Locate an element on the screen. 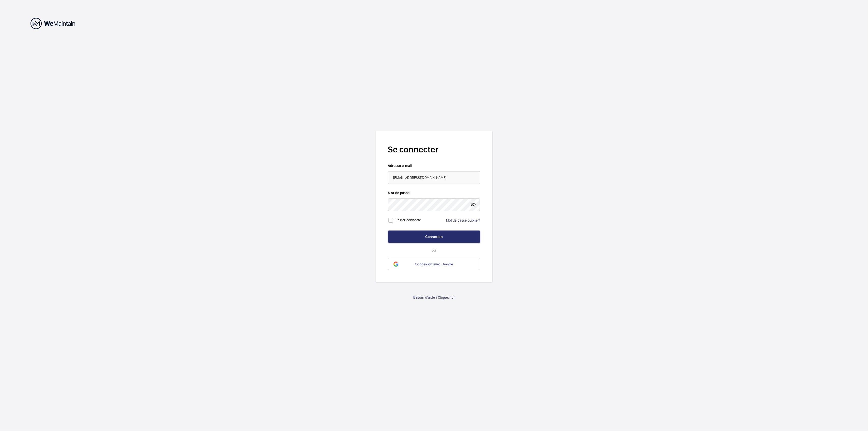 Image resolution: width=868 pixels, height=431 pixels. label: Rester connecté is located at coordinates (408, 220).